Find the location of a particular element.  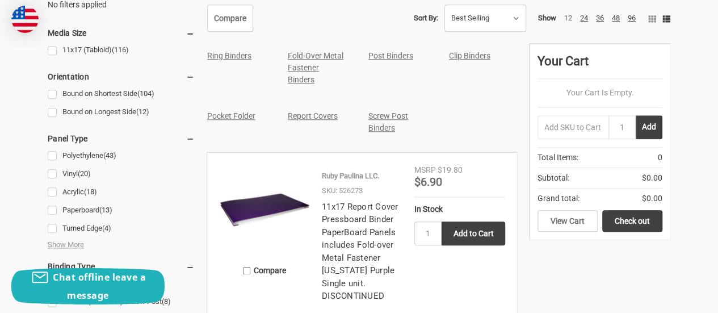

a: Ring Binders is located at coordinates (229, 56).